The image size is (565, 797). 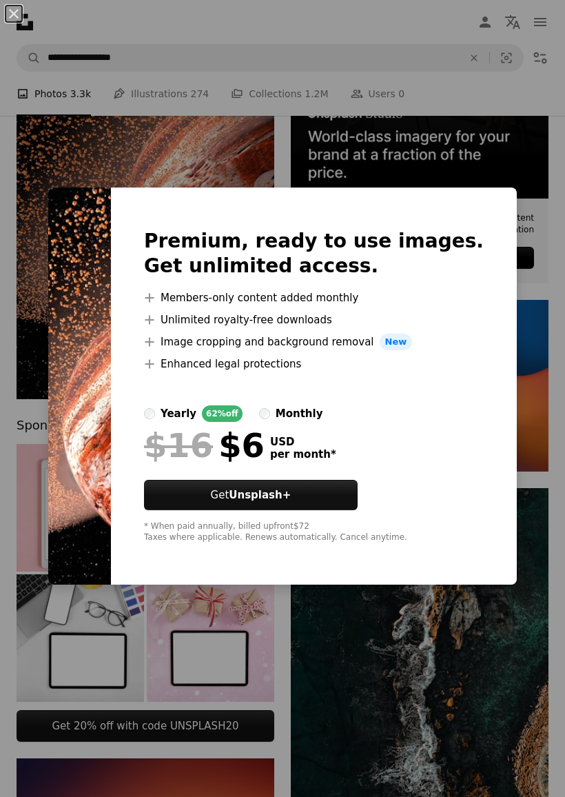 I want to click on span: New, so click(x=397, y=342).